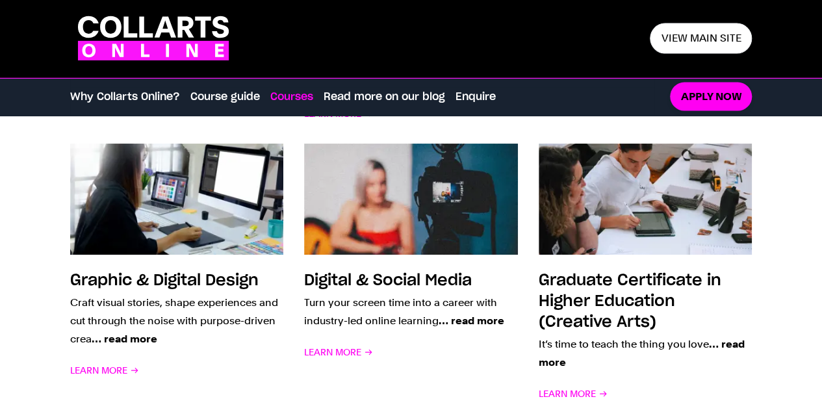 Image resolution: width=822 pixels, height=410 pixels. I want to click on p: Turn your screen time into a career with industry-led online learning, so click(411, 312).